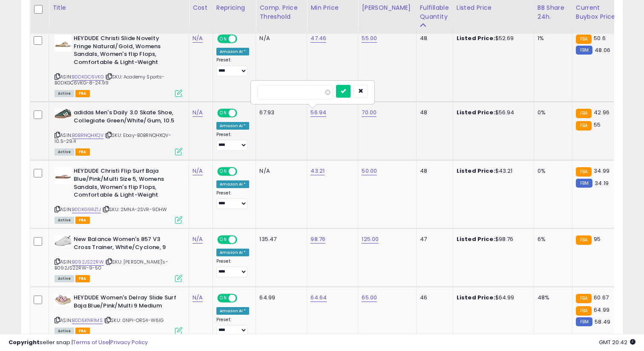  What do you see at coordinates (597, 124) in the screenshot?
I see `span: 55` at bounding box center [597, 124].